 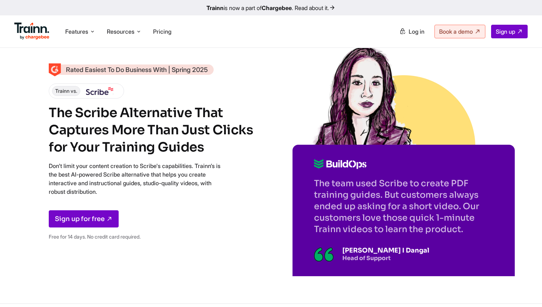 What do you see at coordinates (412, 32) in the screenshot?
I see `a: Log in` at bounding box center [412, 32].